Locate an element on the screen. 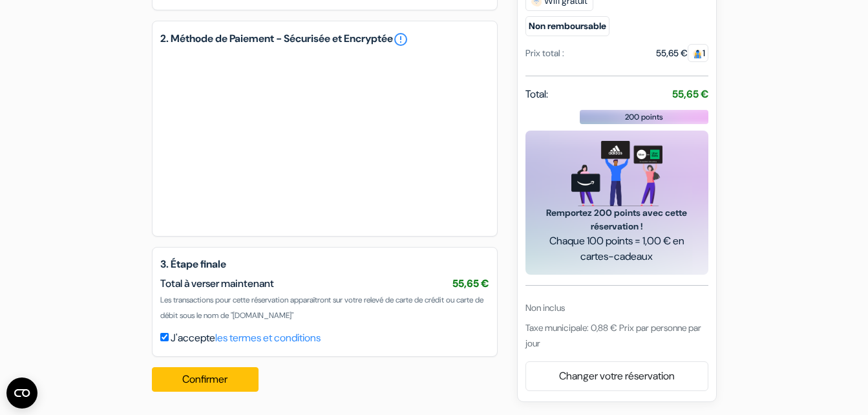  span: 55,65 € is located at coordinates (470, 283).